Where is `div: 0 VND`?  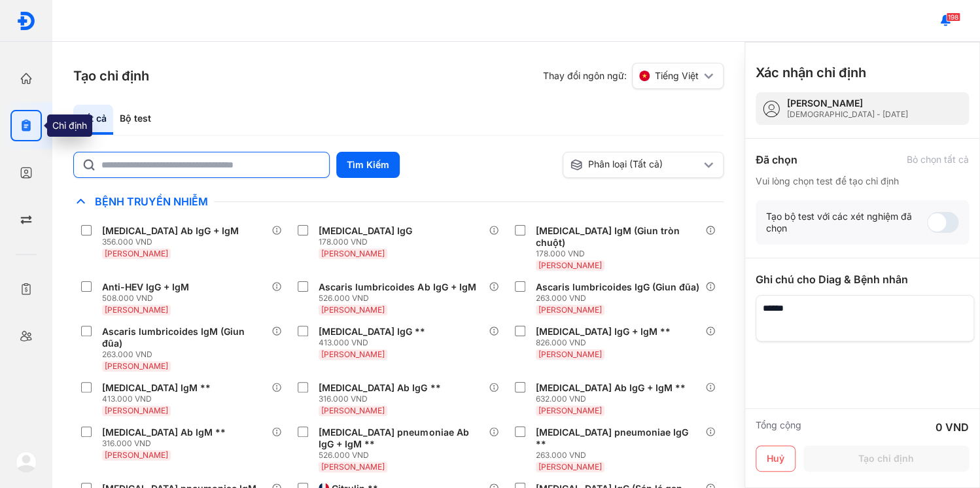 div: 0 VND is located at coordinates (952, 428).